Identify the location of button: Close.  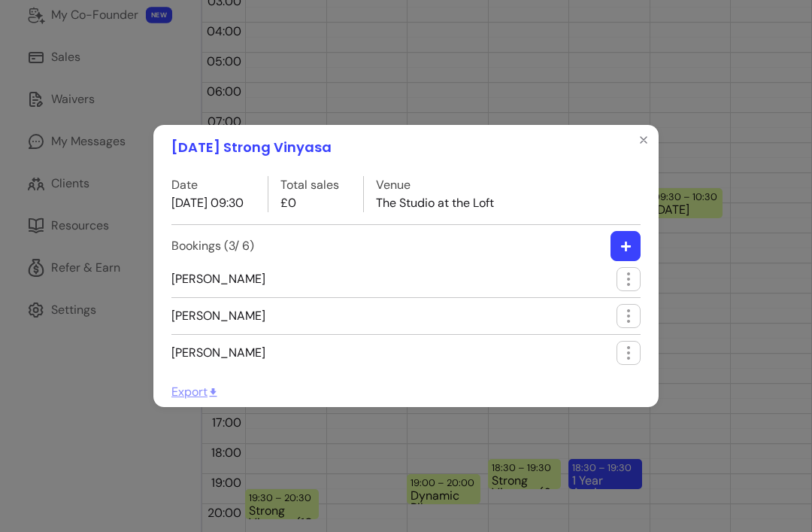
(644, 140).